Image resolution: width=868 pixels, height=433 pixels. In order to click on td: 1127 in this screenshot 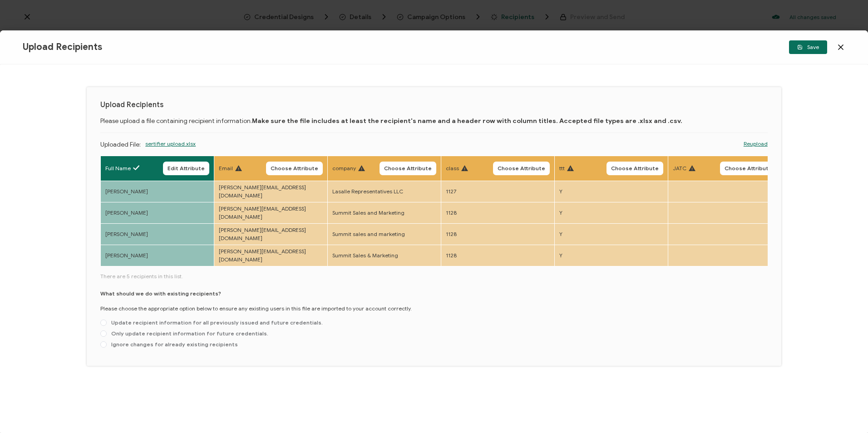, I will do `click(498, 191)`.